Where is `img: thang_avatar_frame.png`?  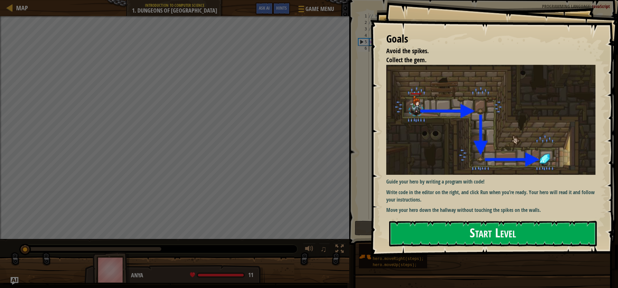
img: thang_avatar_frame.png is located at coordinates (111, 269).